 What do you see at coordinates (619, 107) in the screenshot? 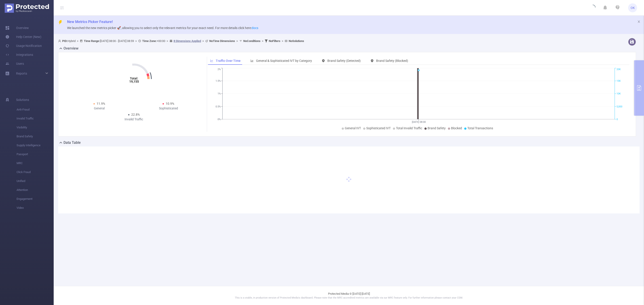
I see `tspan: 5,000` at bounding box center [619, 107].